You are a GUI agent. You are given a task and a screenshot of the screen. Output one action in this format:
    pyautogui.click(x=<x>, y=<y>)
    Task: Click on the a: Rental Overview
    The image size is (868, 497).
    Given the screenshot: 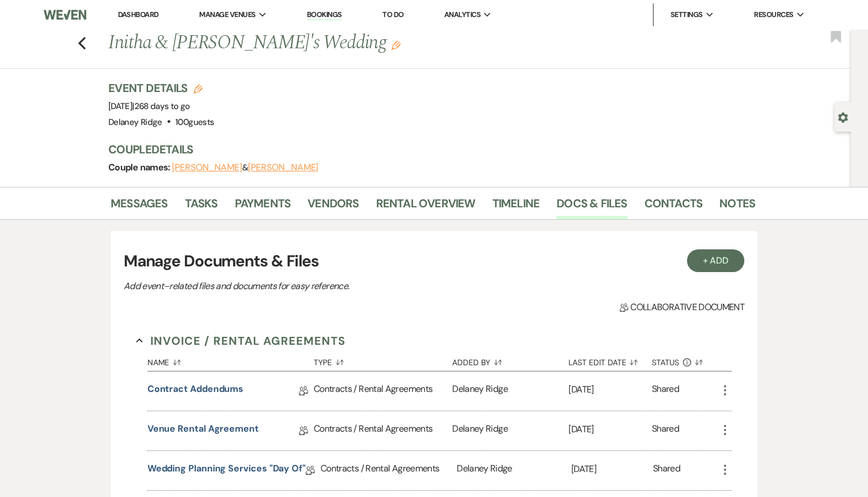 What is the action you would take?
    pyautogui.click(x=425, y=207)
    